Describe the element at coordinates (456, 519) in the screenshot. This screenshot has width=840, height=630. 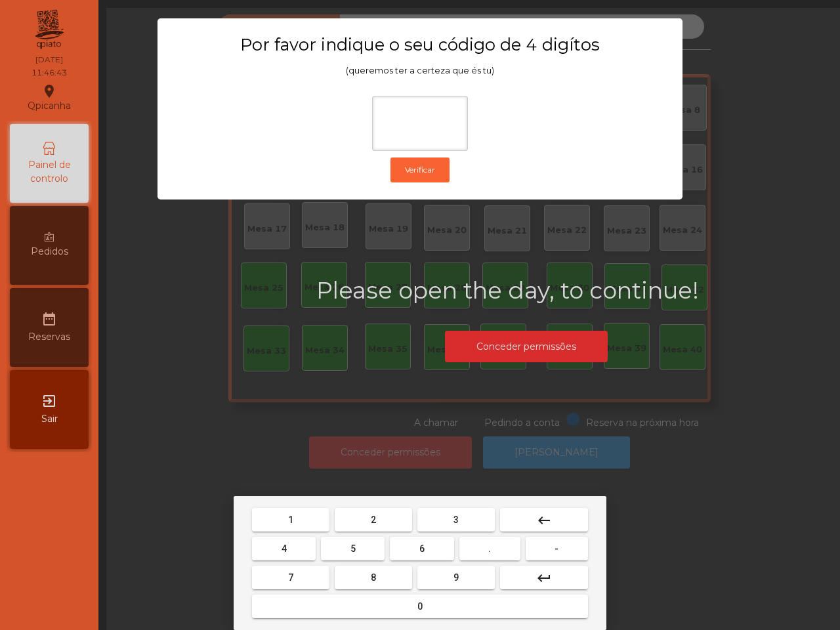
I see `button: 3` at that location.